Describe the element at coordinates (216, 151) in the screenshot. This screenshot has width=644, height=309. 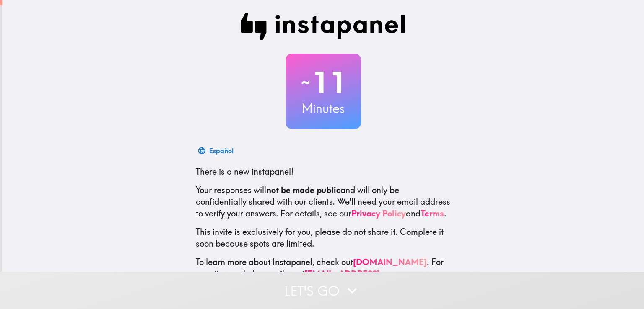
I see `button: Español` at that location.